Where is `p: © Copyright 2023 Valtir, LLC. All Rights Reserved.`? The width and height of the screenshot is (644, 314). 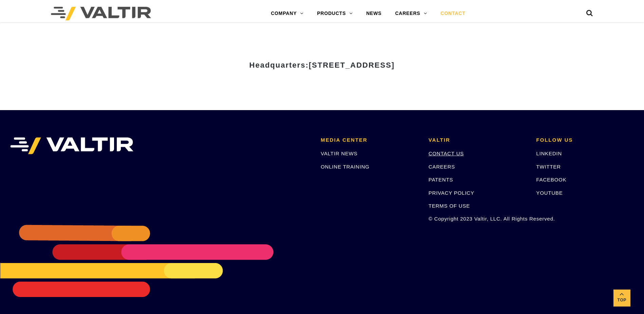
p: © Copyright 2023 Valtir, LLC. All Rights Reserved. is located at coordinates (477, 218).